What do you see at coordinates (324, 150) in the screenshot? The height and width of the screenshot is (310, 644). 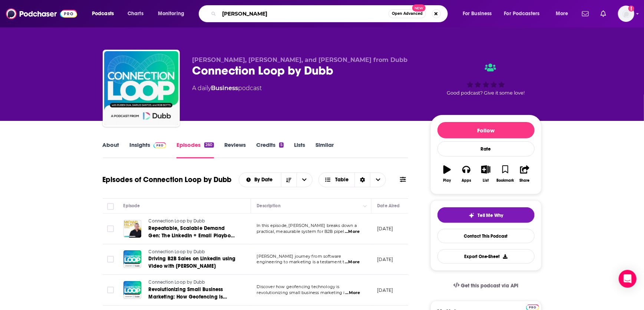 I see `a: Similar` at bounding box center [324, 150].